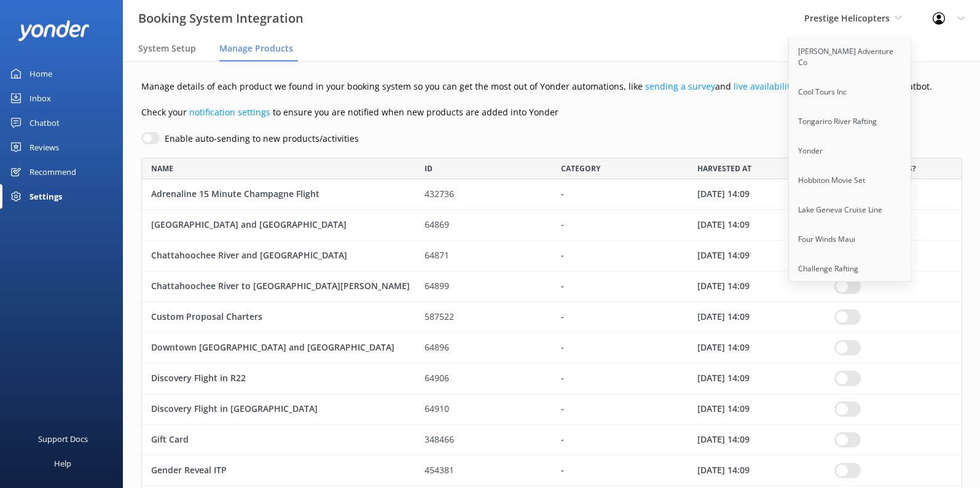 The image size is (980, 488). Describe the element at coordinates (167, 48) in the screenshot. I see `span: System Setup` at that location.